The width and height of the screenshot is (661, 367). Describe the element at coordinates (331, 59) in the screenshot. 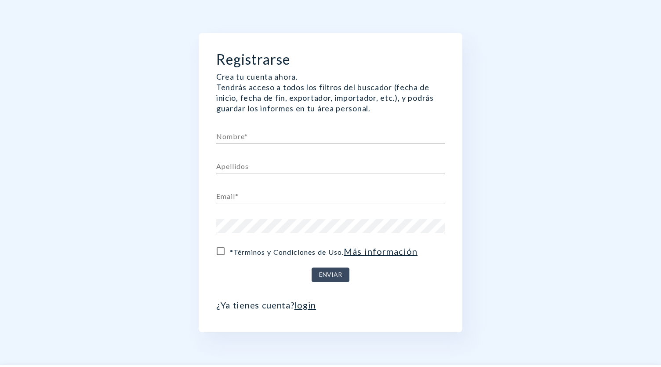

I see `h2: Registrarse` at that location.